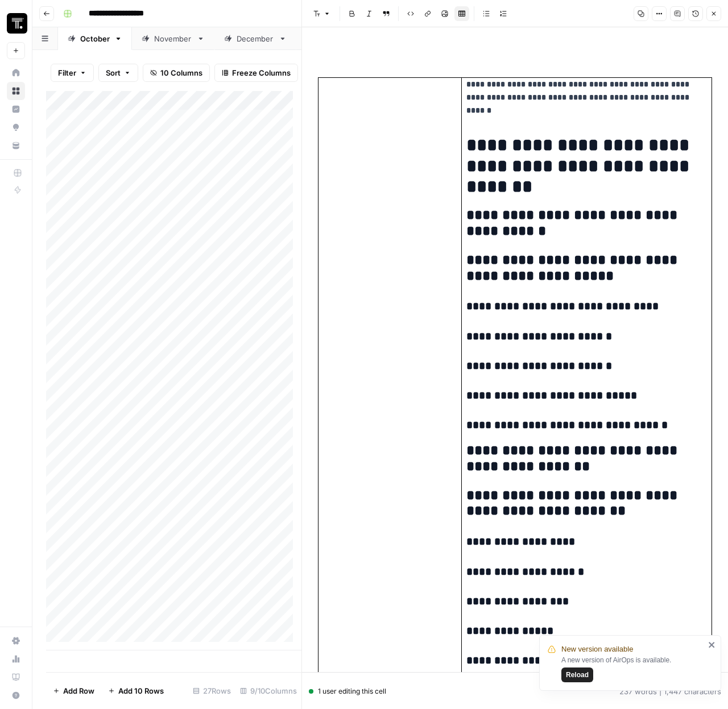 This screenshot has width=728, height=709. Describe the element at coordinates (597, 649) in the screenshot. I see `span: New version available` at that location.